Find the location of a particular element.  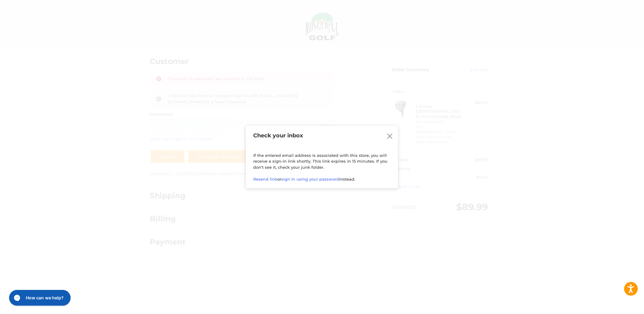

a: Resend link is located at coordinates (265, 179).